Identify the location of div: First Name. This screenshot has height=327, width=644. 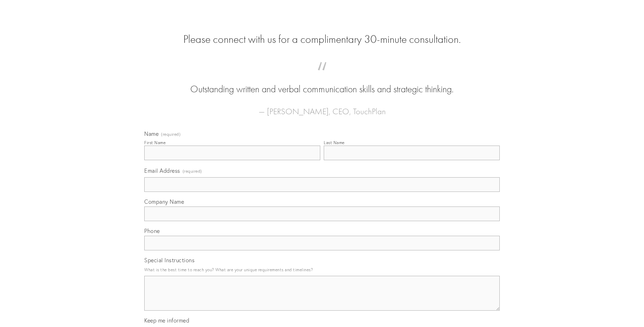
(155, 143).